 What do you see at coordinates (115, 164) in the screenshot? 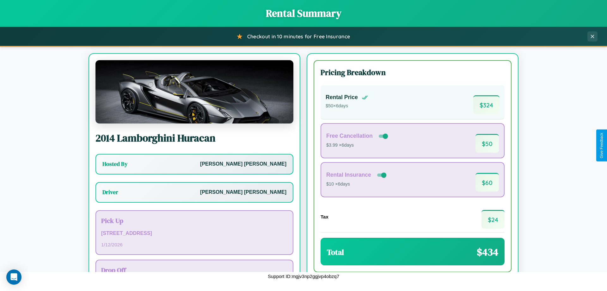
I see `h3: Hosted By` at bounding box center [115, 164].